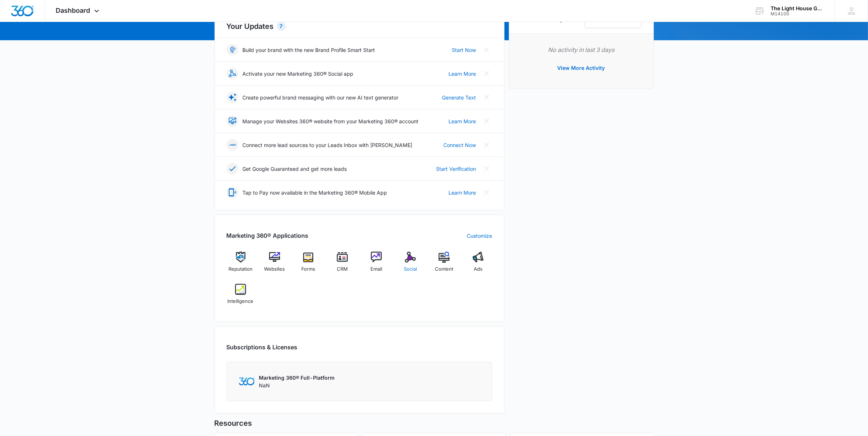 This screenshot has width=868, height=436. What do you see at coordinates (359, 26) in the screenshot?
I see `h2: Your Updates` at bounding box center [359, 26].